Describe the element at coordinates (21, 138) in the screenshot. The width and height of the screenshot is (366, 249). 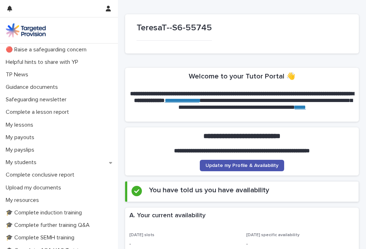
I see `p: My payouts` at that location.